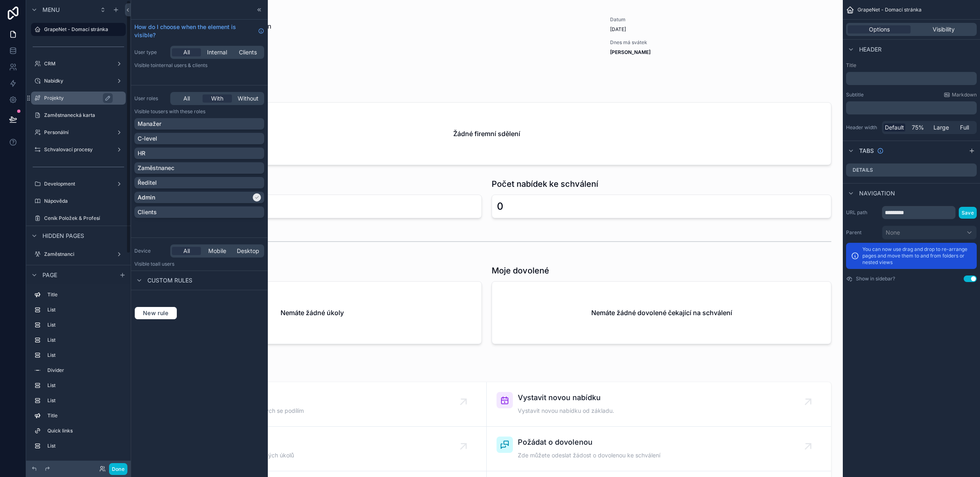 The width and height of the screenshot is (980, 477). I want to click on label: CRM, so click(78, 64).